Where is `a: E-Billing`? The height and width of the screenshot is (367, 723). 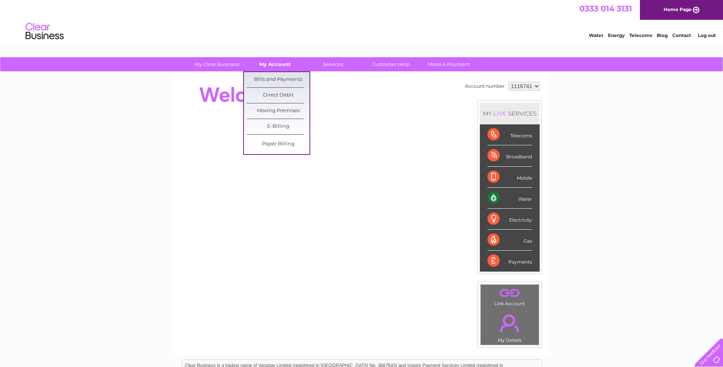
a: E-Billing is located at coordinates (278, 126).